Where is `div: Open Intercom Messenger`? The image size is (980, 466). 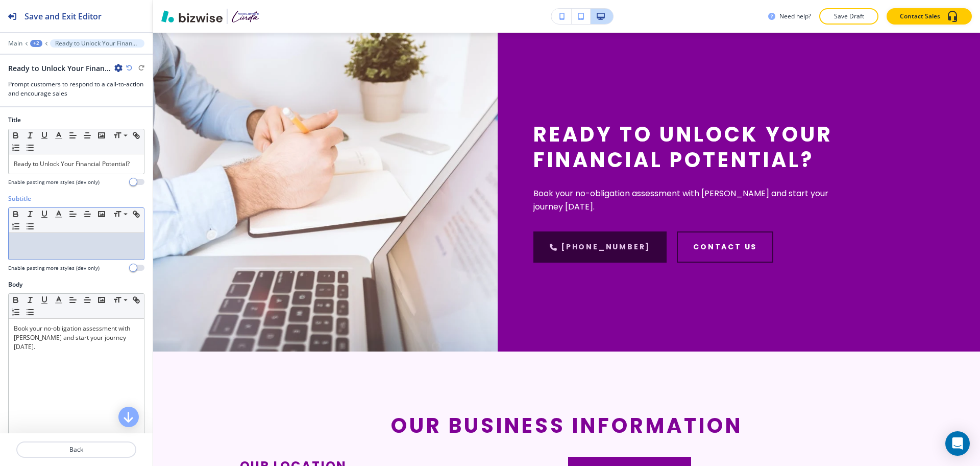
div: Open Intercom Messenger is located at coordinates (958, 443).